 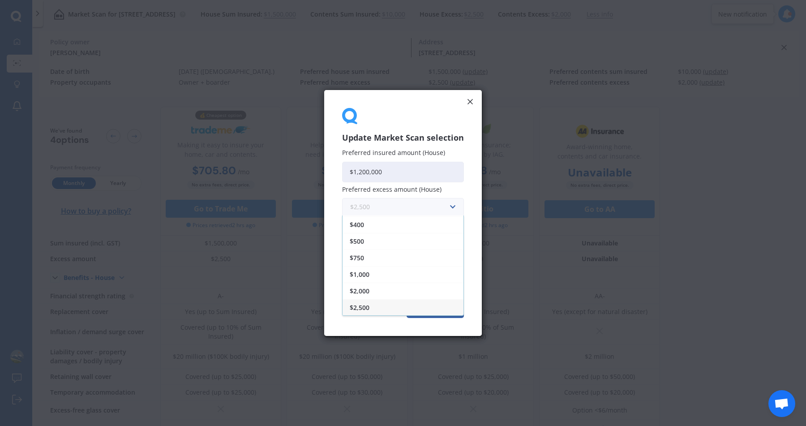 What do you see at coordinates (357, 258) in the screenshot?
I see `span: $750` at bounding box center [357, 258].